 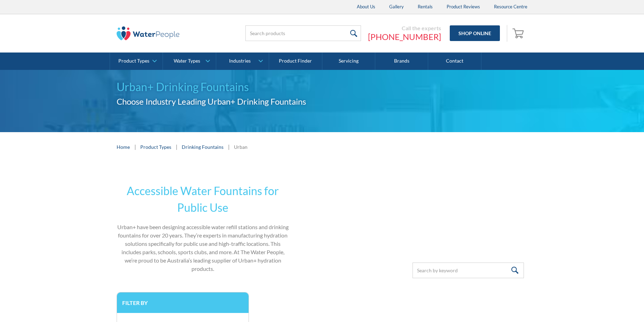 What do you see at coordinates (404, 28) in the screenshot?
I see `div: Call the experts` at bounding box center [404, 28].